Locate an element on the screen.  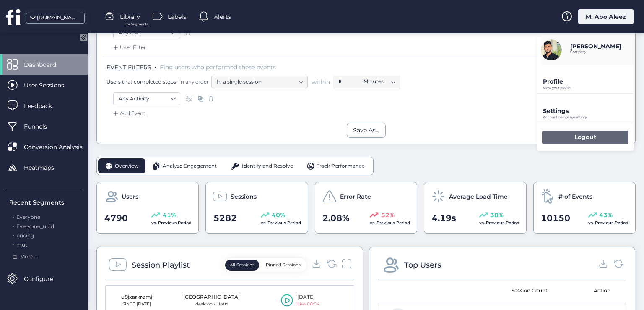
div: User Filter is located at coordinates (128, 47).